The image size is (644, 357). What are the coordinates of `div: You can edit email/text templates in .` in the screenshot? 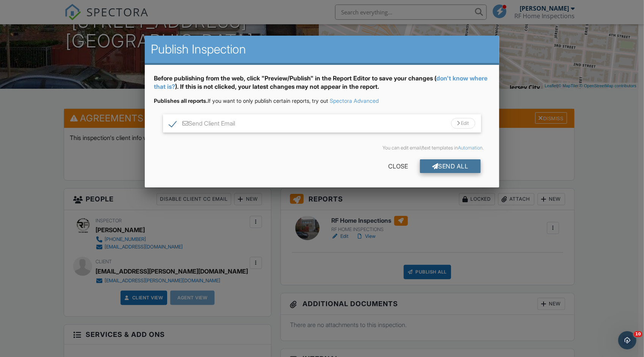 It's located at (322, 148).